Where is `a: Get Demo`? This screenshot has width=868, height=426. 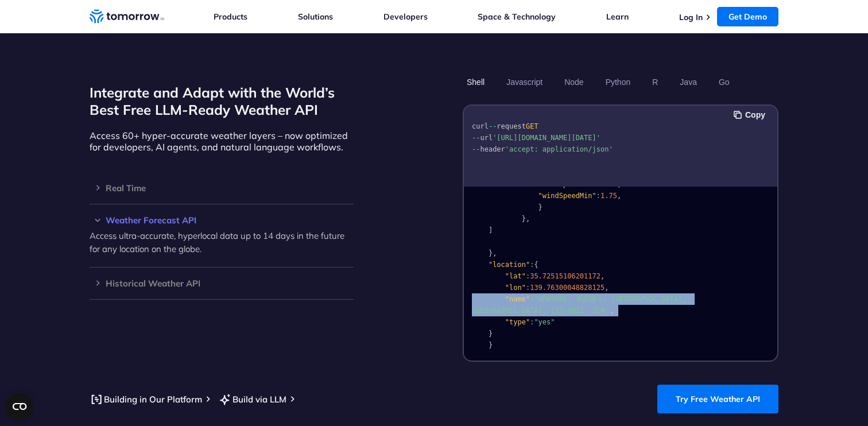 a: Get Demo is located at coordinates (747, 16).